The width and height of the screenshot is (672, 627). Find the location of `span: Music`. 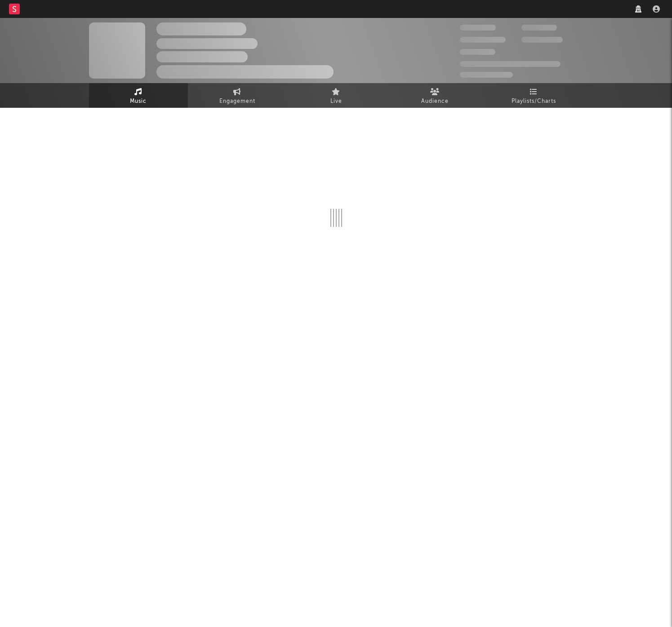

span: Music is located at coordinates (138, 101).